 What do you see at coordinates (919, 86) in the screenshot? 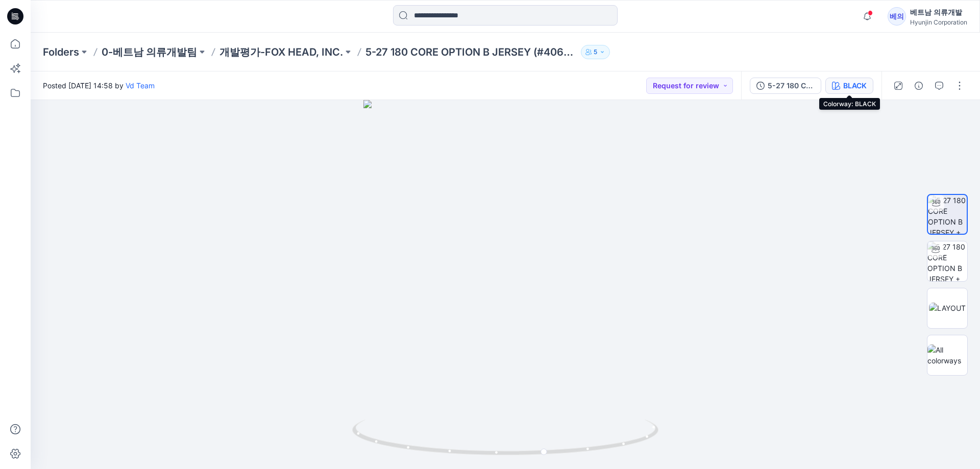
I see `button: Details` at bounding box center [919, 86].